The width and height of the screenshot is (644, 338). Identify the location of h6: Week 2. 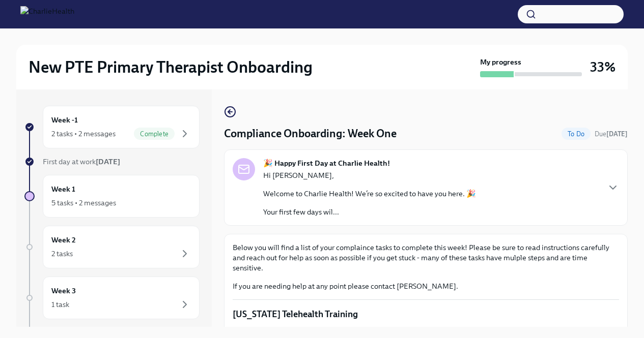
(63, 240).